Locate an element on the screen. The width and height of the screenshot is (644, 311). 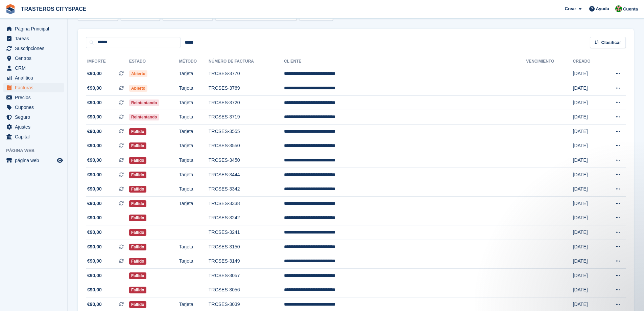
th: Vencimiento is located at coordinates (550, 61).